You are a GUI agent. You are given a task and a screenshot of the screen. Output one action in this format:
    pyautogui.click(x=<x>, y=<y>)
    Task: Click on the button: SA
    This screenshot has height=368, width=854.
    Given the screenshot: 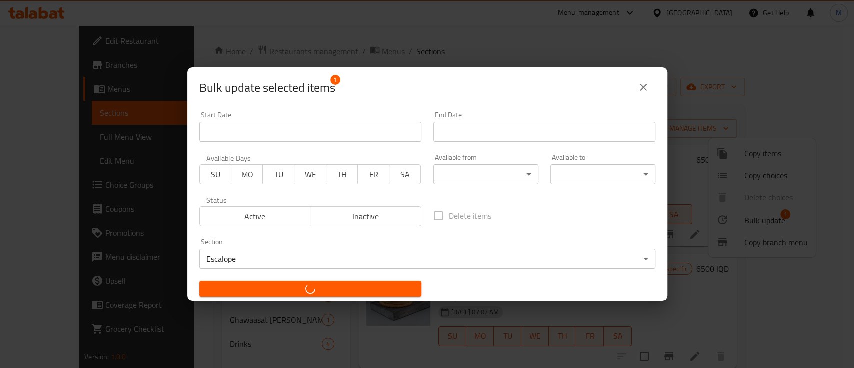 What is the action you would take?
    pyautogui.click(x=405, y=174)
    